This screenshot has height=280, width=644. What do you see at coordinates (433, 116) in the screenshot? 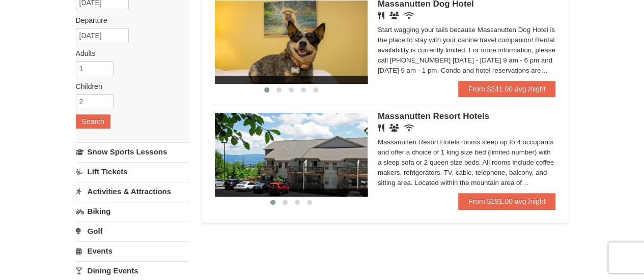
I see `span: Massanutten Resort Hotels` at bounding box center [433, 116].